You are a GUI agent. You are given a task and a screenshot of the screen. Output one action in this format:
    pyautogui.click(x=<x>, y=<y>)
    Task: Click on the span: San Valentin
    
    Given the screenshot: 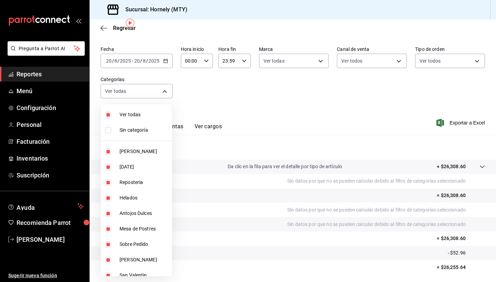 What is the action you would take?
    pyautogui.click(x=144, y=276)
    